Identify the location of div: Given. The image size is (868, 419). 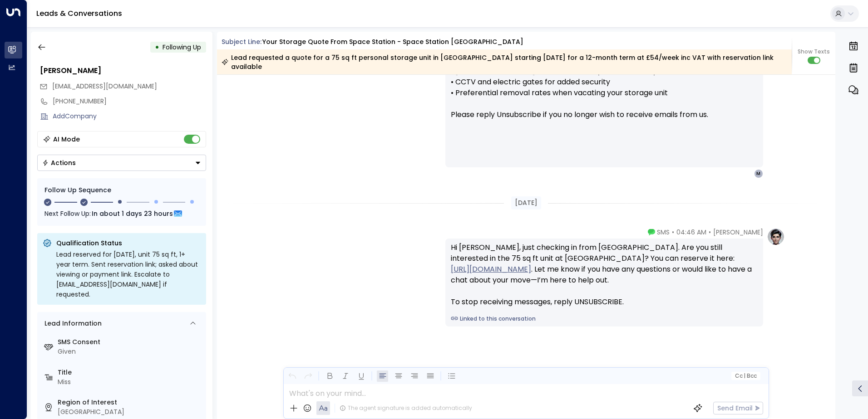
(130, 352).